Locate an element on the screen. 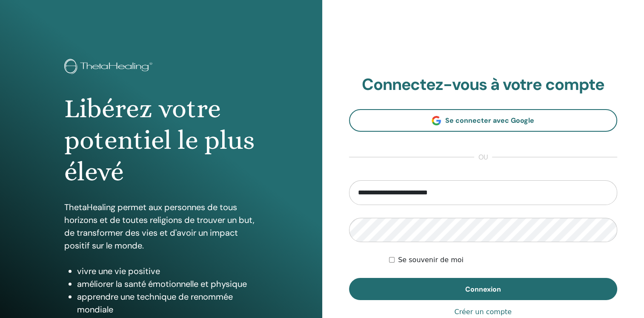 This screenshot has height=318, width=644. span: ou is located at coordinates (483, 157).